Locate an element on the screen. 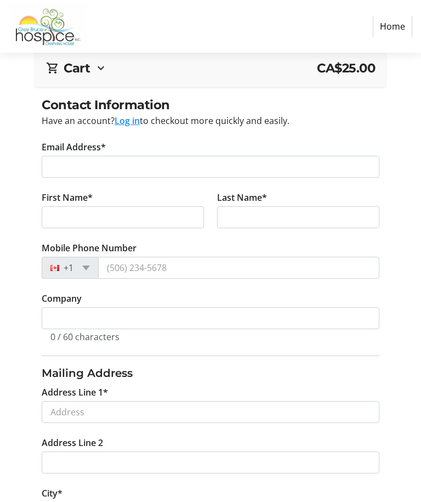  label: Address Line 1* is located at coordinates (75, 392).